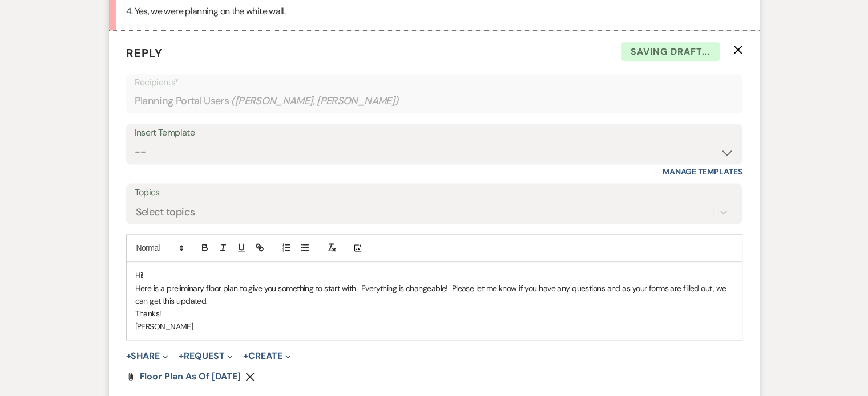 This screenshot has width=868, height=396. Describe the element at coordinates (434, 275) in the screenshot. I see `p: Hi!` at that location.